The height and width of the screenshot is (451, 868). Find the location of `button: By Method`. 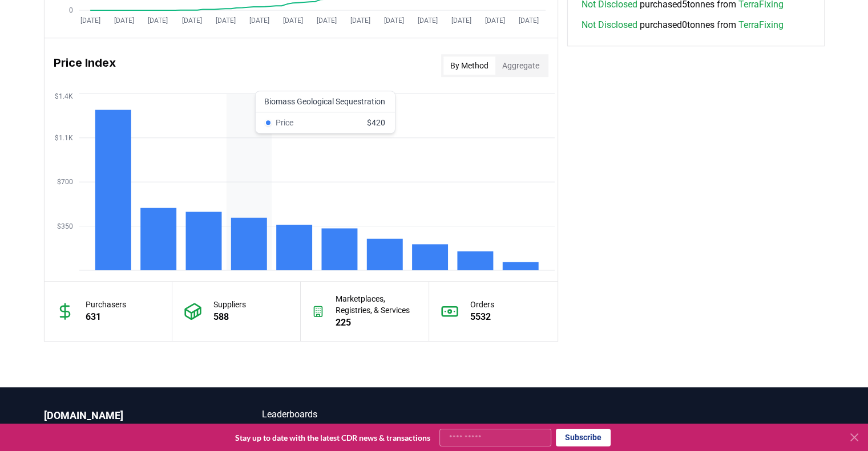

button: By Method is located at coordinates (469, 66).